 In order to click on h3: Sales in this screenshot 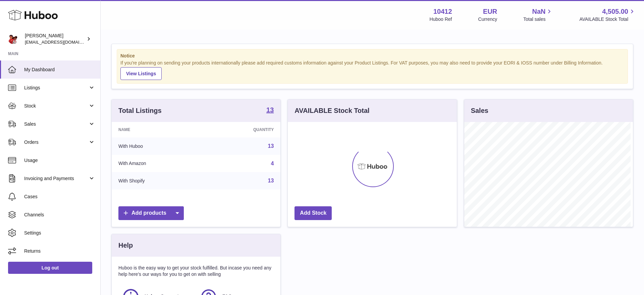, I will do `click(480, 110)`.